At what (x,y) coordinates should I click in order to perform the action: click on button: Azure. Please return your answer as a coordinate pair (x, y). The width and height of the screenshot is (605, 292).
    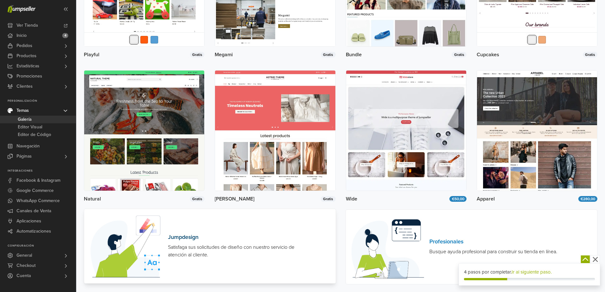
    Looking at the image, I should click on (154, 40).